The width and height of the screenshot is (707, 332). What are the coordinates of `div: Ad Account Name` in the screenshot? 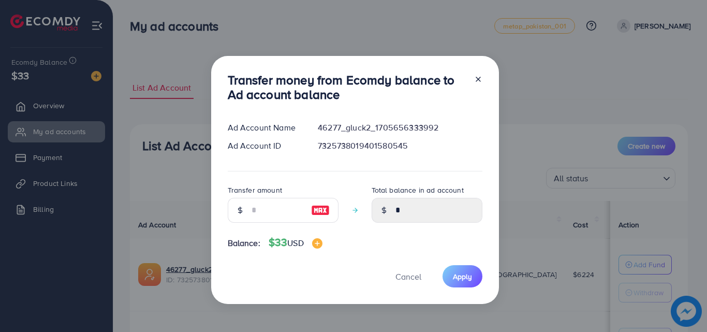 It's located at (264, 127).